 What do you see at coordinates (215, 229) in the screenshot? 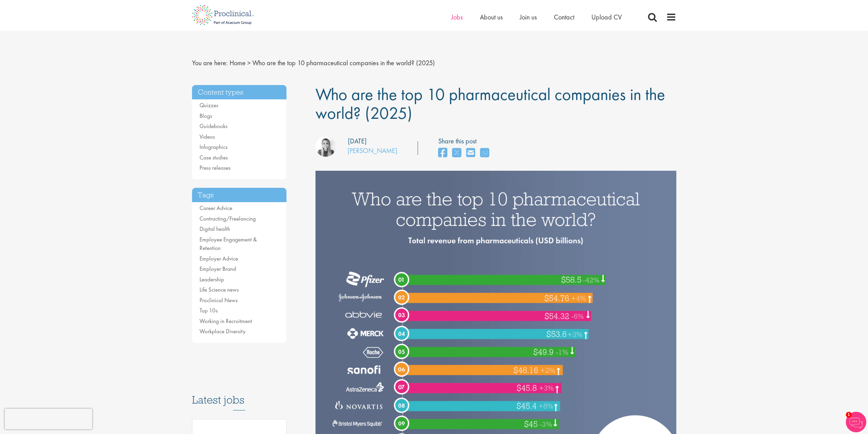
I see `a: Digital health` at bounding box center [215, 229].